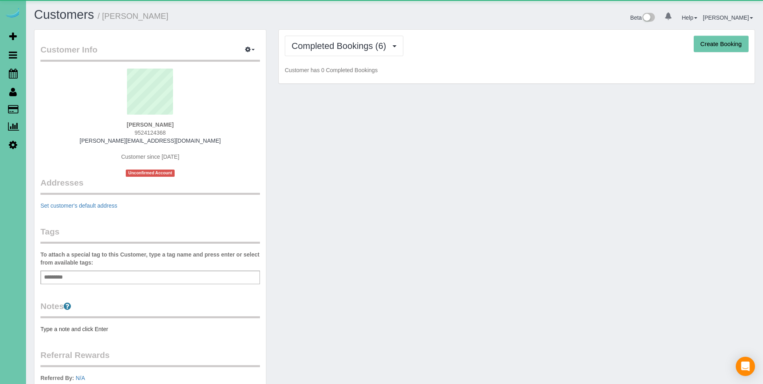 This screenshot has height=384, width=763. Describe the element at coordinates (643, 18) in the screenshot. I see `a: Beta` at that location.